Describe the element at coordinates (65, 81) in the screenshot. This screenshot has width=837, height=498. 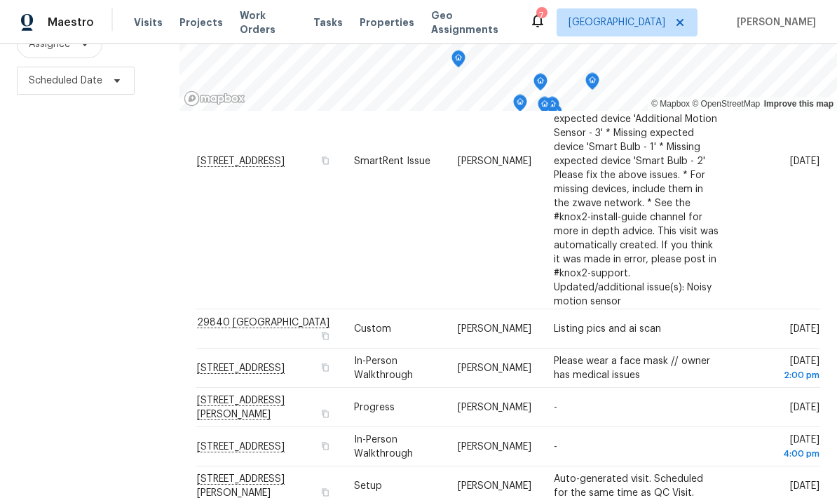
I see `span: Scheduled Date` at that location.